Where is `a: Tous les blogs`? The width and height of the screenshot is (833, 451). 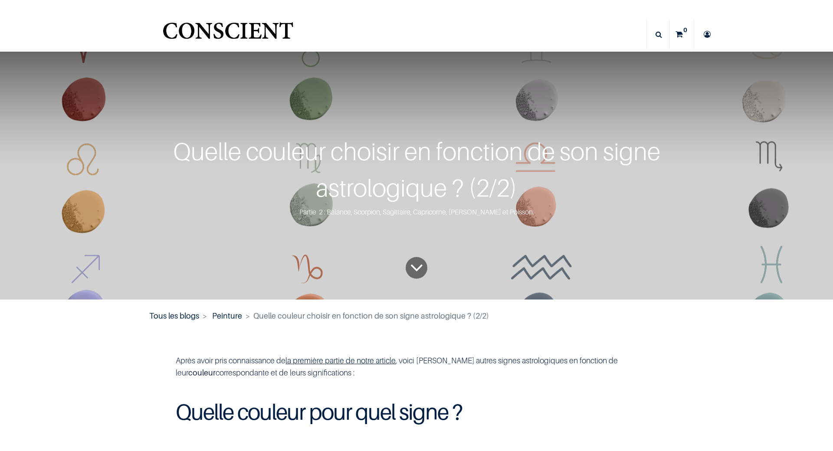 a: Tous les blogs is located at coordinates (174, 316).